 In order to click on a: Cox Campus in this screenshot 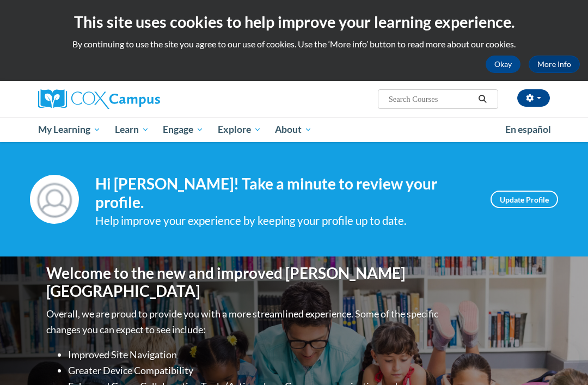, I will do `click(118, 99)`.